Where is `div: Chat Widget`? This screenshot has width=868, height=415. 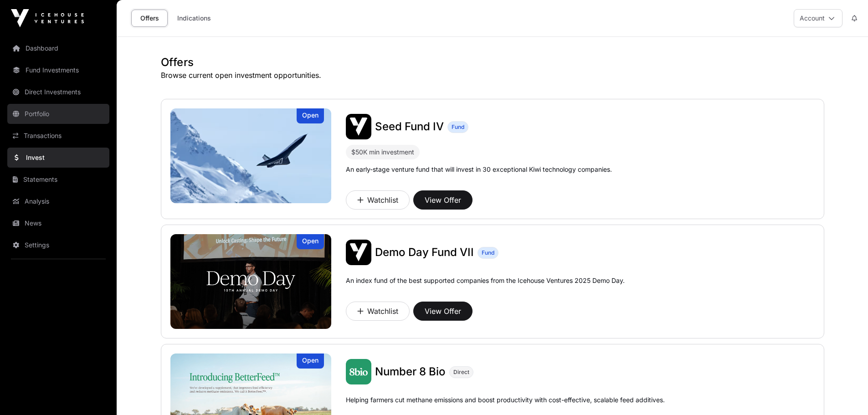 div: Chat Widget is located at coordinates (845, 394).